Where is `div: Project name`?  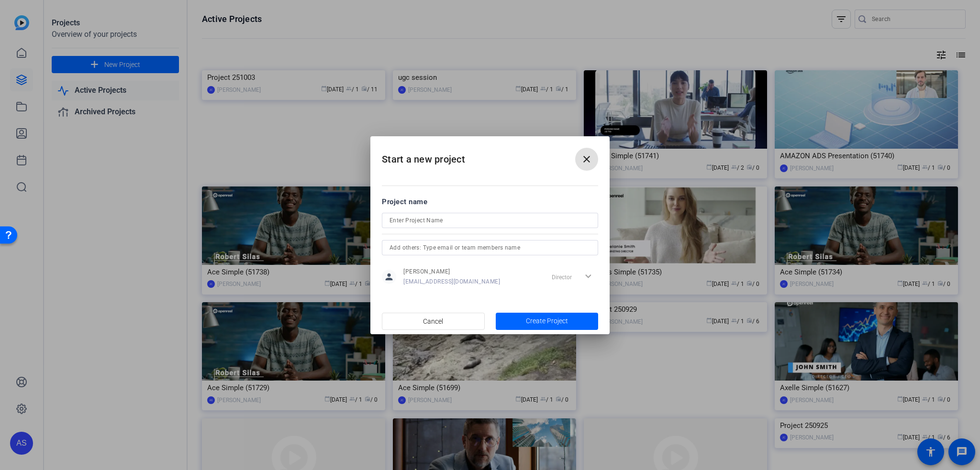 div: Project name is located at coordinates (490, 202).